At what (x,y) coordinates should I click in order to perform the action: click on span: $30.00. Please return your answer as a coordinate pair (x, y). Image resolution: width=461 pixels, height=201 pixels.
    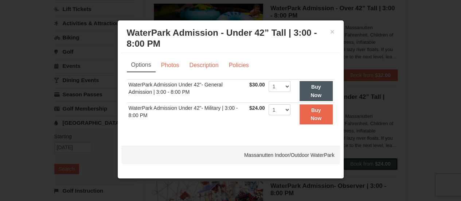
    Looking at the image, I should click on (257, 85).